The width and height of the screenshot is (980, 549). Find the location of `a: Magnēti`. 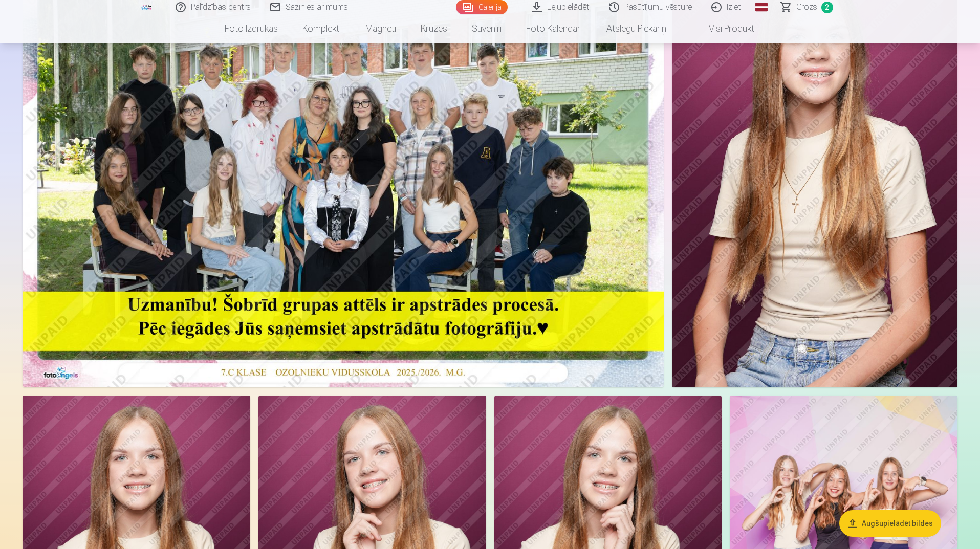

a: Magnēti is located at coordinates (381, 29).